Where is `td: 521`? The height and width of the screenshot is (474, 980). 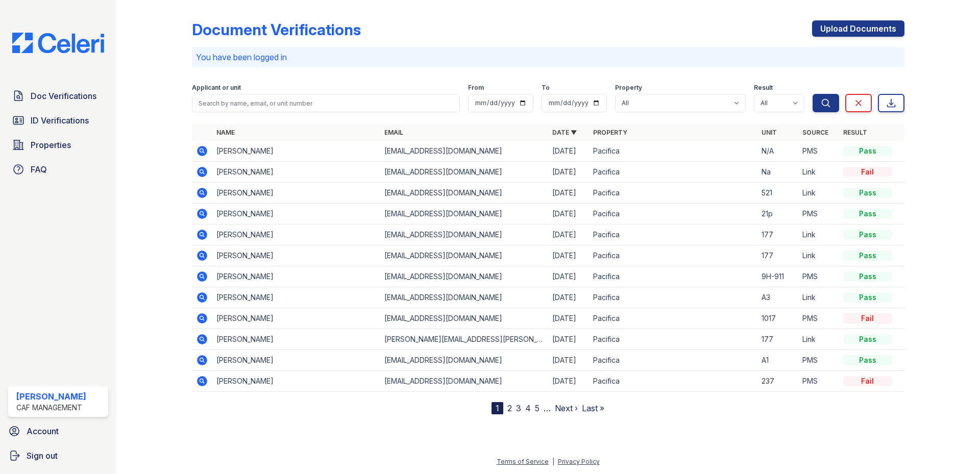 td: 521 is located at coordinates (778, 193).